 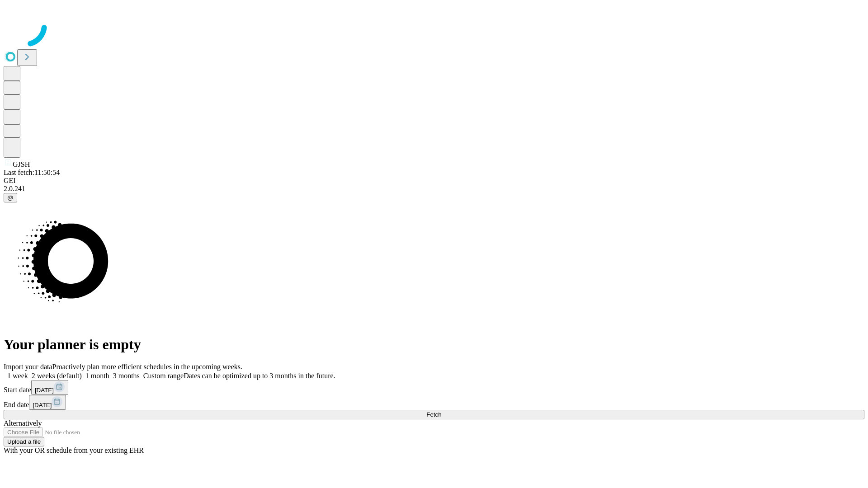 I want to click on h1: Your planner is empty, so click(x=434, y=344).